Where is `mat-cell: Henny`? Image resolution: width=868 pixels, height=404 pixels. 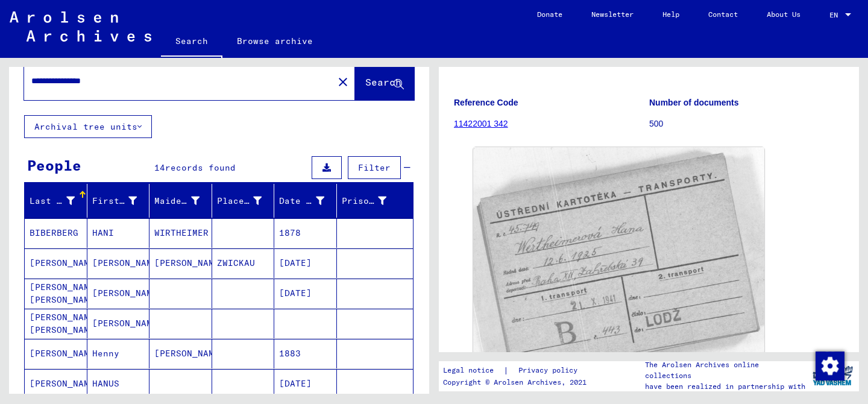 mat-cell: Henny is located at coordinates (119, 353).